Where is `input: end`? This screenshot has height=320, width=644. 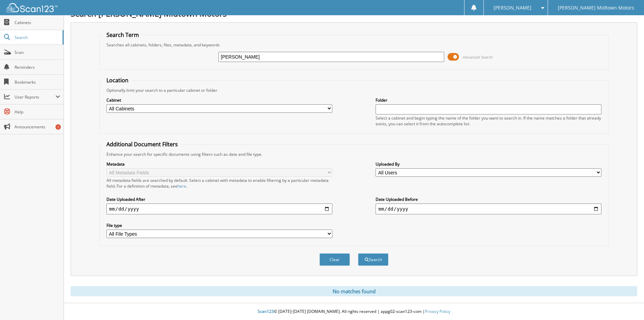
input: end is located at coordinates (488, 209).